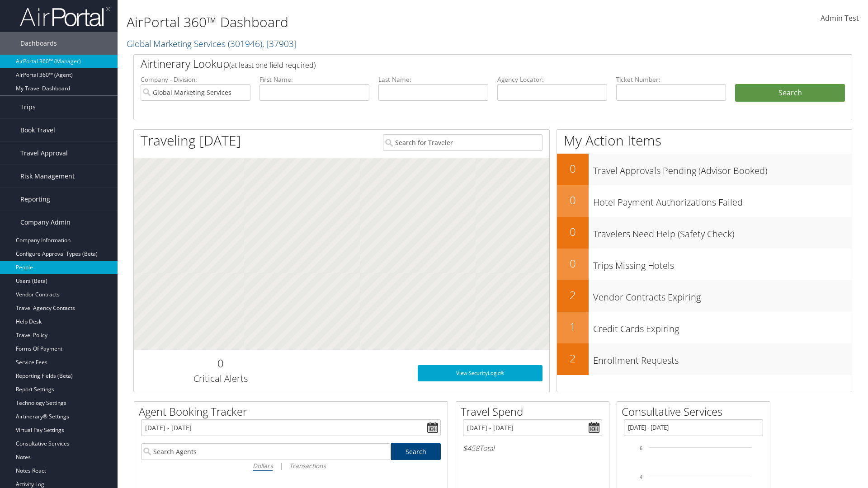 This screenshot has width=868, height=488. I want to click on a: 0Hotel Payment Authorizations Failed, so click(704, 201).